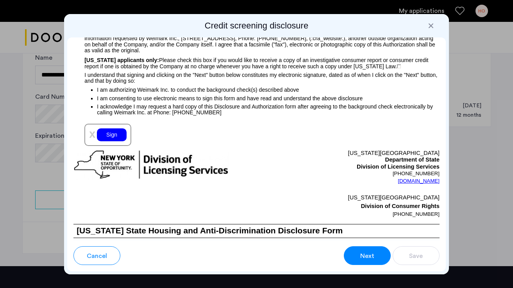 This screenshot has height=288, width=513. I want to click on p: I am authorizing Weimark Inc. to conduct the background check(s) described above, so click(268, 89).